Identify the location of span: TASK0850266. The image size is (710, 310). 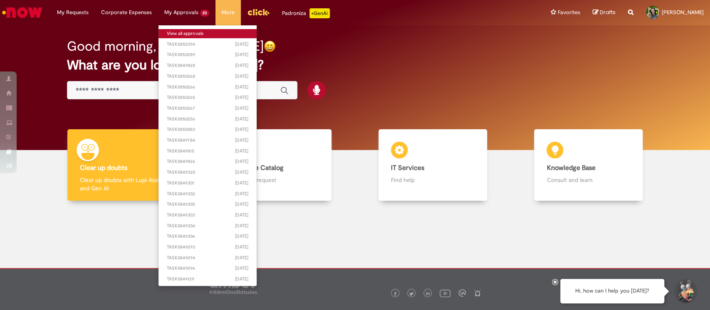
(208, 87).